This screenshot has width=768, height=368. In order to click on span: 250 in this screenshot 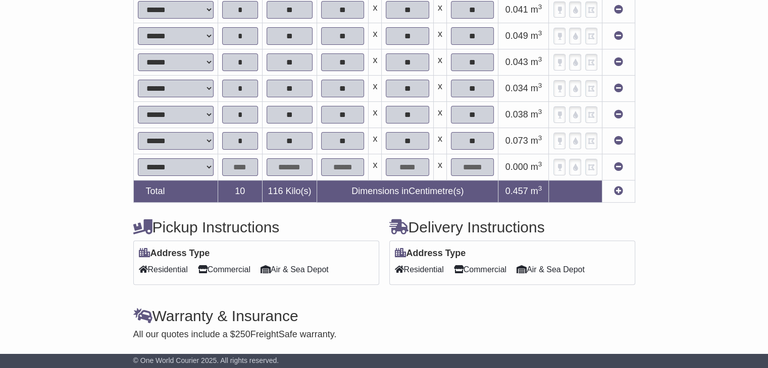, I will do `click(243, 335)`.